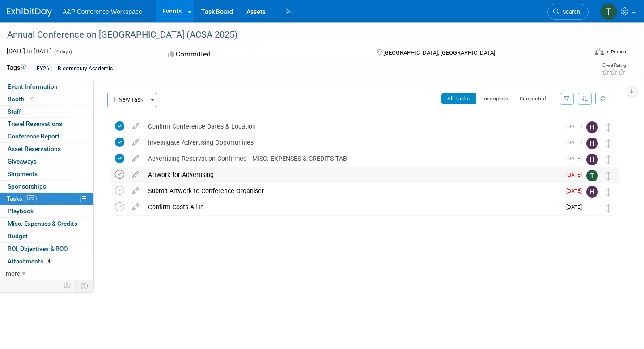  I want to click on span: (4 days), so click(63, 52).